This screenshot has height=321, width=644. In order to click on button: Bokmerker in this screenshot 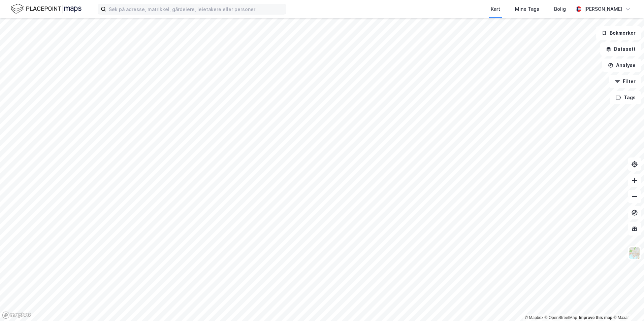, I will do `click(618, 33)`.